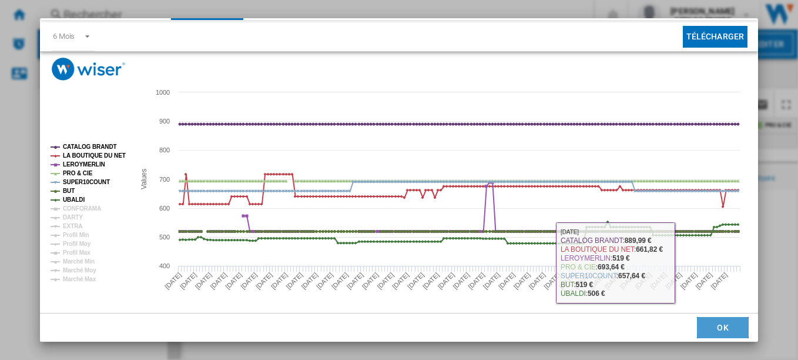 This screenshot has width=798, height=360. Describe the element at coordinates (79, 279) in the screenshot. I see `tspan: Marché Max` at that location.